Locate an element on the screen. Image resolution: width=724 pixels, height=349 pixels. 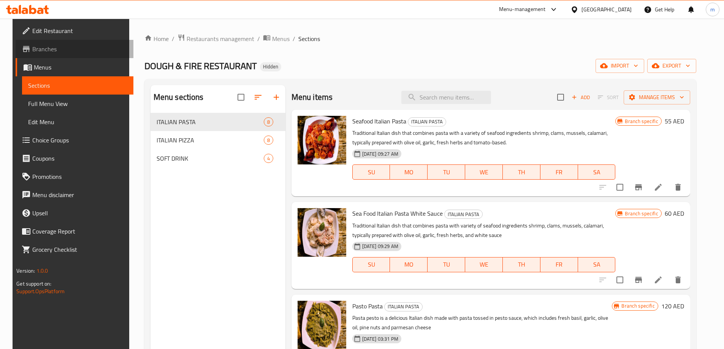
button: Branch-specific-item is located at coordinates (638, 187).